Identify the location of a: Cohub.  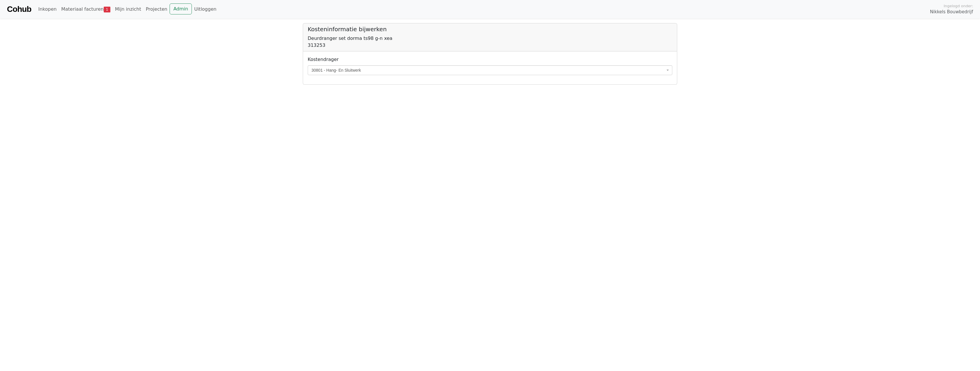
(19, 9).